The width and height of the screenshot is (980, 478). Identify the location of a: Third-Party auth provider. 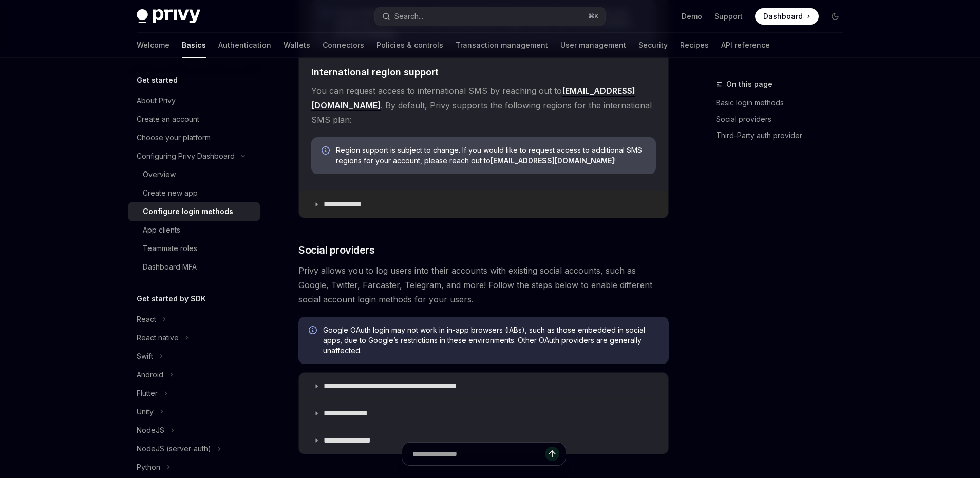
(784, 135).